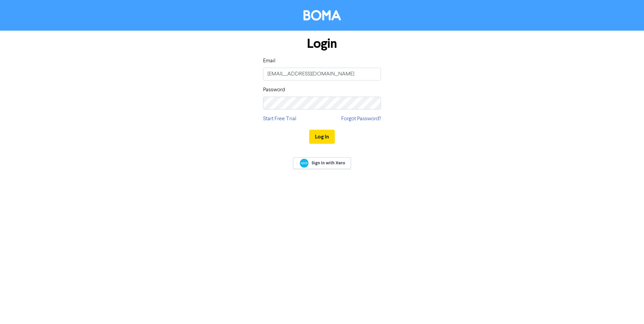 This screenshot has width=644, height=324. What do you see at coordinates (274, 90) in the screenshot?
I see `label: Password` at bounding box center [274, 90].